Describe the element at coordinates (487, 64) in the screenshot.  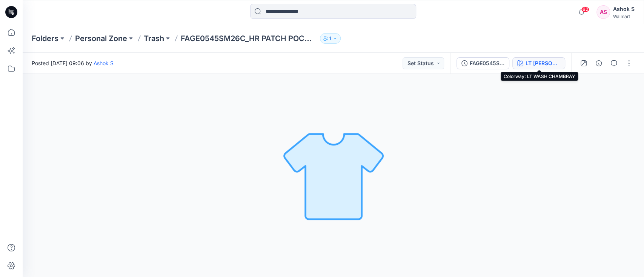
I see `div: FAGE0545SM26C_HR PATCH POCKET CROPPED WIDE LEG` at that location.